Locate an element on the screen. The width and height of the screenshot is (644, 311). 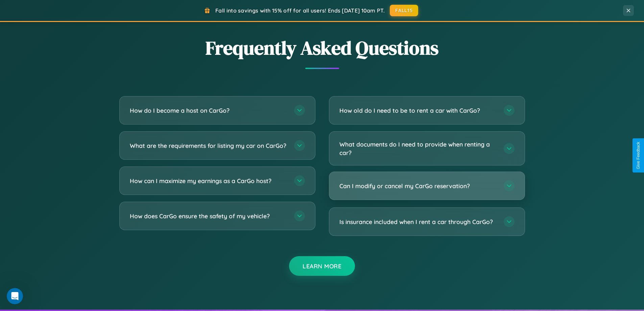
div: Give Feedback is located at coordinates (638, 155).